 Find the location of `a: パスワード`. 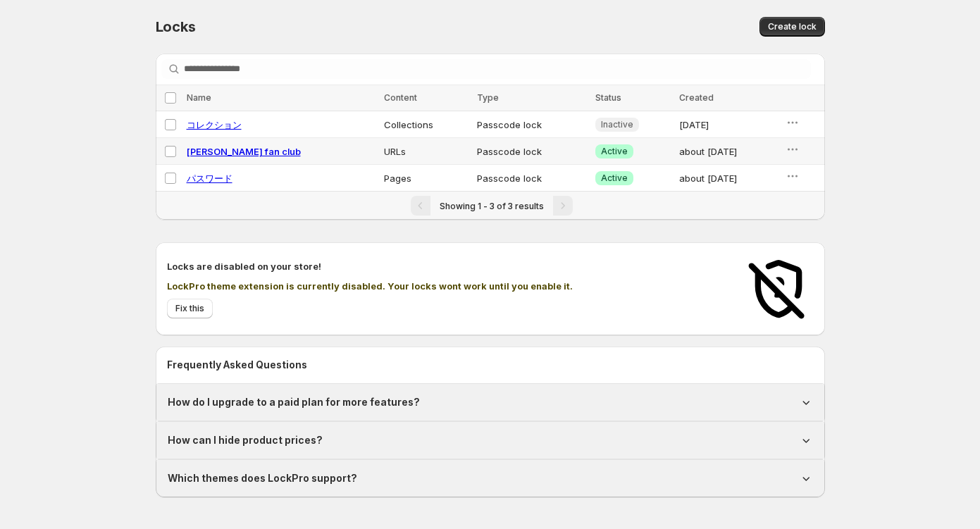

a: パスワード is located at coordinates (209, 179).